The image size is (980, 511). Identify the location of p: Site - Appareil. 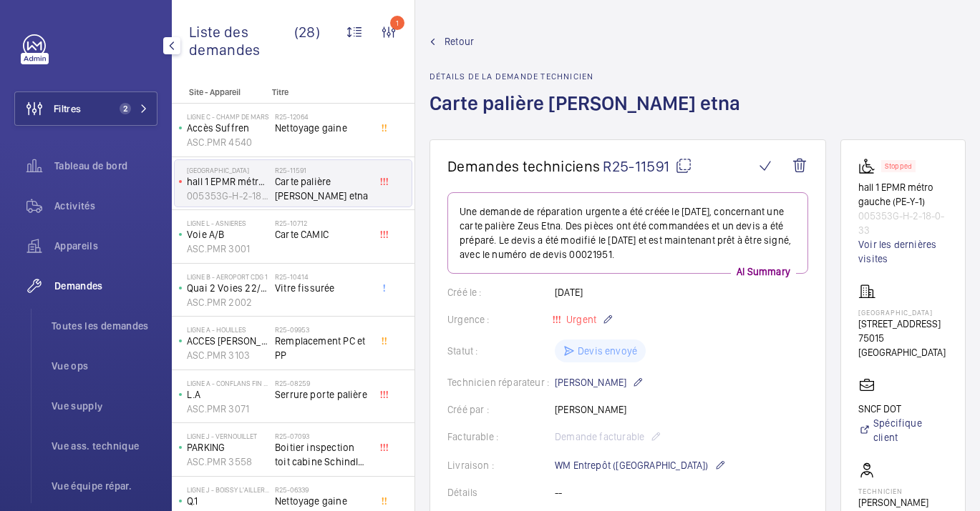
(219, 92).